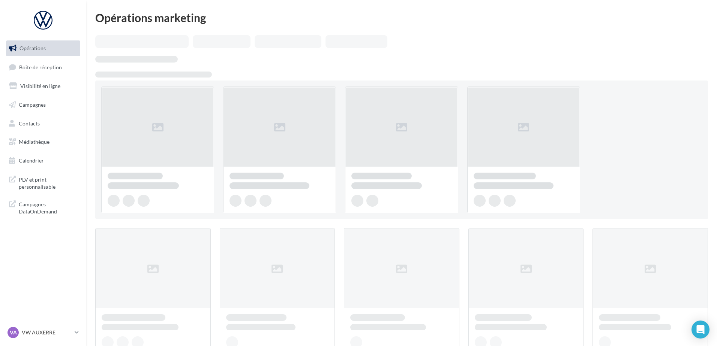  What do you see at coordinates (46, 333) in the screenshot?
I see `p: VW AUXERRE` at bounding box center [46, 333].